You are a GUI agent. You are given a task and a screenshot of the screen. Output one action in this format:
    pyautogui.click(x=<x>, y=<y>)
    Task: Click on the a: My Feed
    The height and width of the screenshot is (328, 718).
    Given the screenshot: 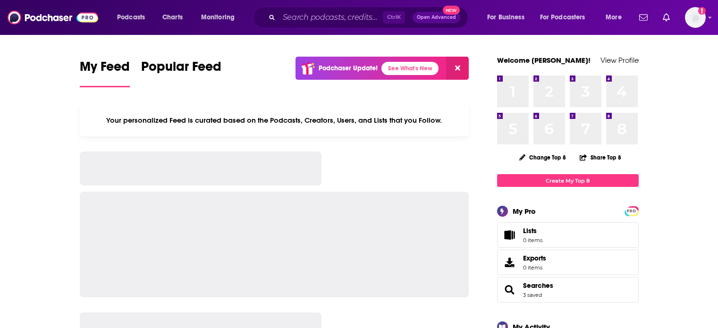 What is the action you would take?
    pyautogui.click(x=105, y=73)
    